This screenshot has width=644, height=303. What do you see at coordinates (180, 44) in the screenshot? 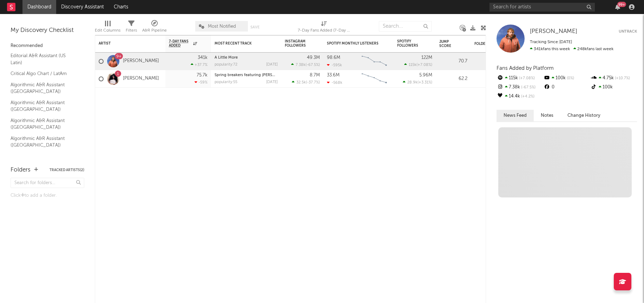
I see `span: 7-Day Fans Added` at bounding box center [180, 44].